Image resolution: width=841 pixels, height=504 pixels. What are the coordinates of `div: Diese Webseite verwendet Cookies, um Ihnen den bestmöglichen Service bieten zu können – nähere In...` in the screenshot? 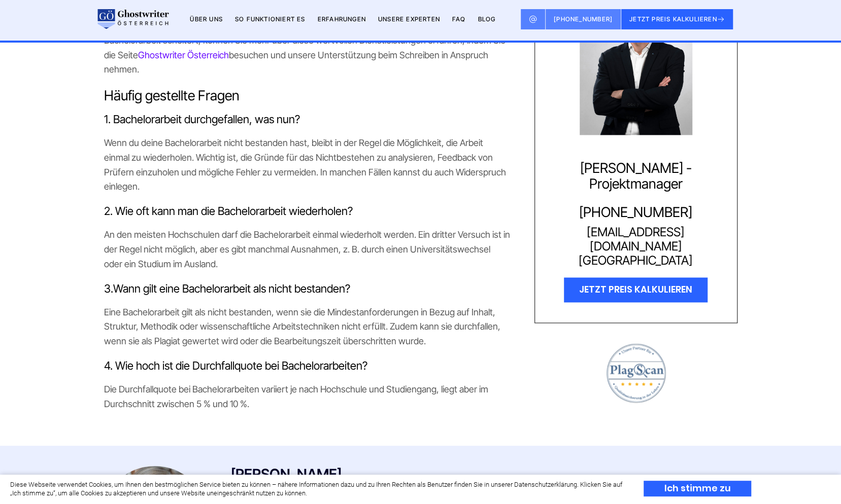 It's located at (317, 489).